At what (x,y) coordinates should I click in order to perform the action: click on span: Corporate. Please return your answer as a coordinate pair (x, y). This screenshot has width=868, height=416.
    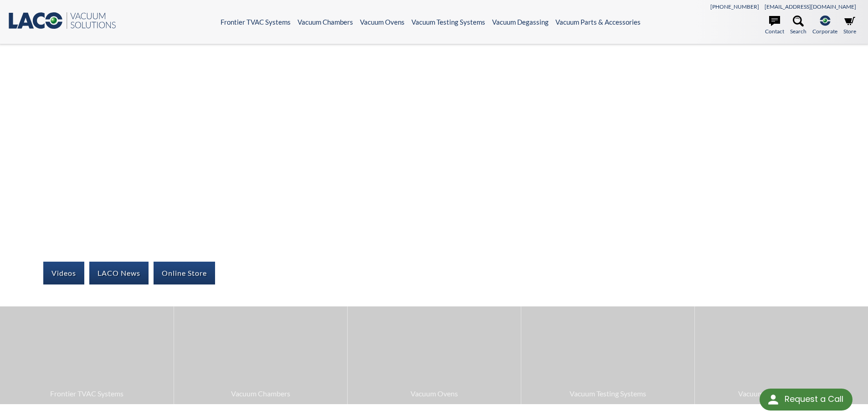
    Looking at the image, I should click on (825, 31).